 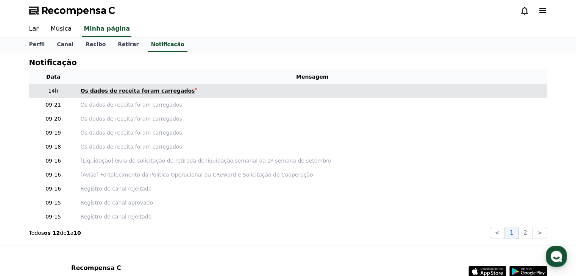 What do you see at coordinates (525, 233) in the screenshot?
I see `button: 2` at bounding box center [525, 233].